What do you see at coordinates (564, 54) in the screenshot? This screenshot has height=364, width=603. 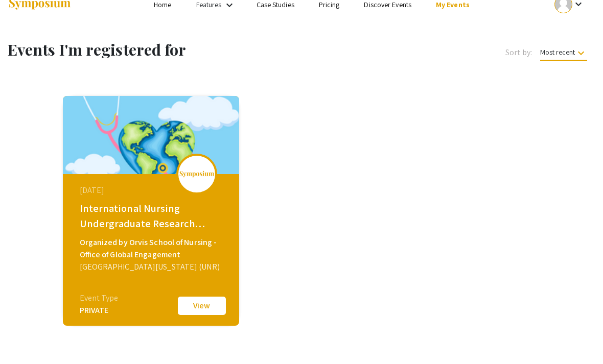 I see `span: Most recent` at bounding box center [564, 54].